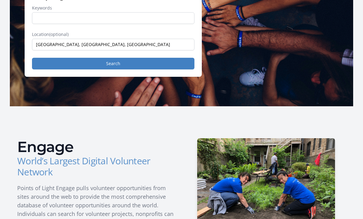  Describe the element at coordinates (113, 34) in the screenshot. I see `label: Location` at that location.